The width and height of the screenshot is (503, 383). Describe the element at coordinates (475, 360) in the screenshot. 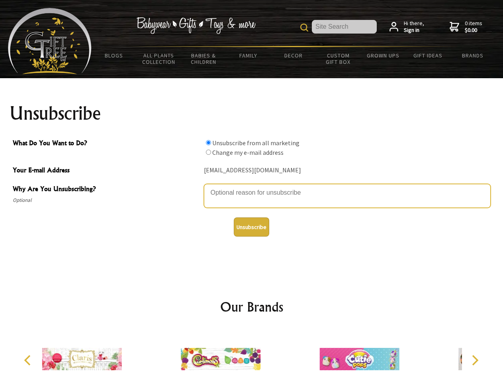

I see `button: Next` at that location.